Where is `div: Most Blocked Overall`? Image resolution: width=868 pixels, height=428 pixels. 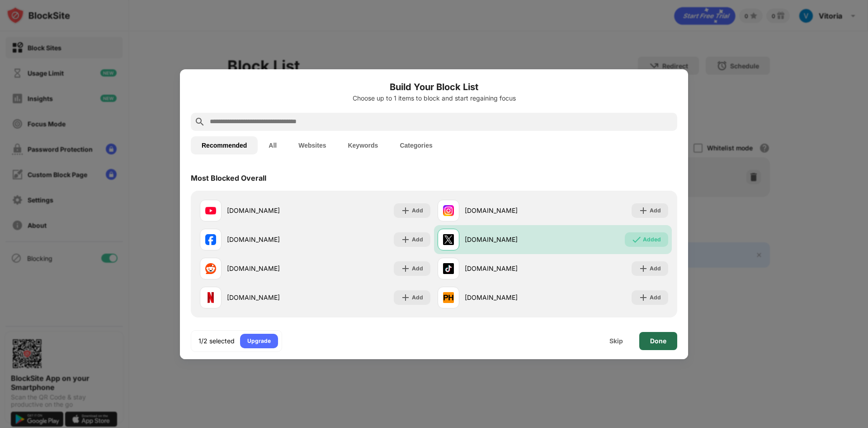 div: Most Blocked Overall is located at coordinates (228, 178).